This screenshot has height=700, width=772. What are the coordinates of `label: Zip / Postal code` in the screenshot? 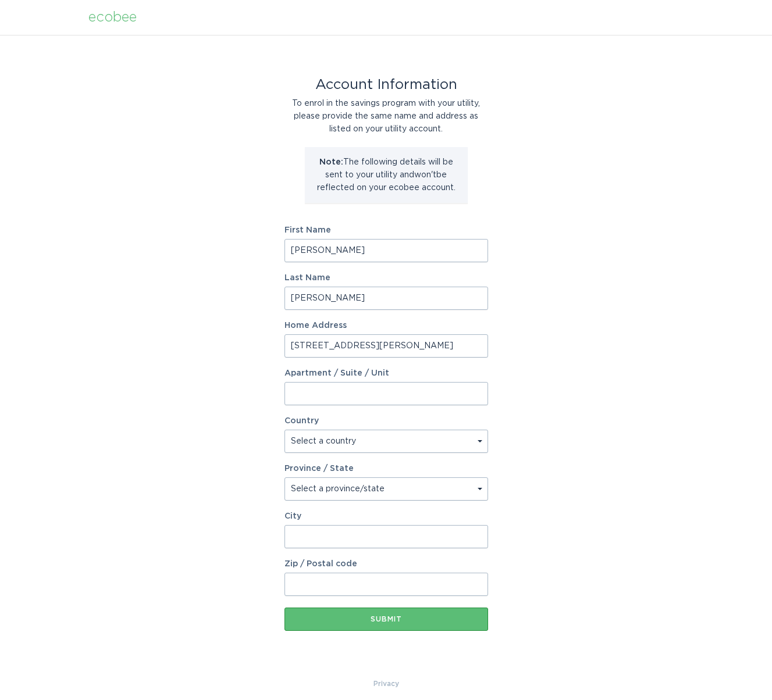 It's located at (386, 564).